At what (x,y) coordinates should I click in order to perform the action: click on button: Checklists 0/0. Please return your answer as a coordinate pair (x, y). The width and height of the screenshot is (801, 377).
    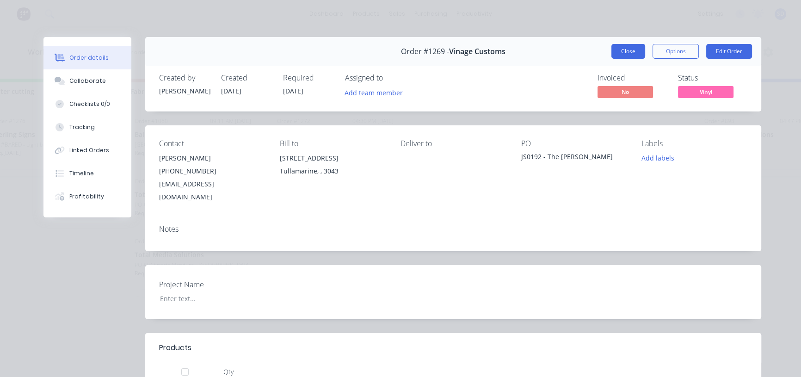
    Looking at the image, I should click on (87, 104).